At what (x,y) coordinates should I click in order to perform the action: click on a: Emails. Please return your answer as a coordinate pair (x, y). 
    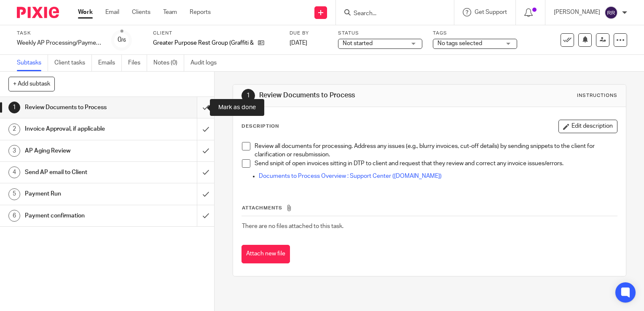
    Looking at the image, I should click on (110, 63).